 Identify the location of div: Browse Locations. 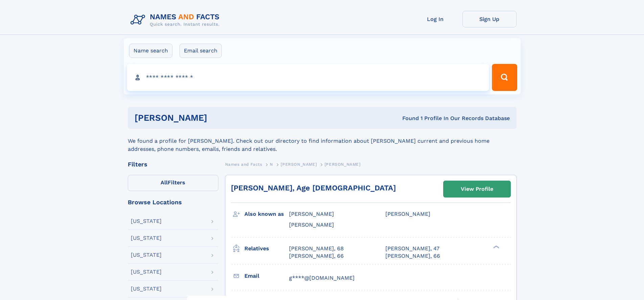
(173, 202).